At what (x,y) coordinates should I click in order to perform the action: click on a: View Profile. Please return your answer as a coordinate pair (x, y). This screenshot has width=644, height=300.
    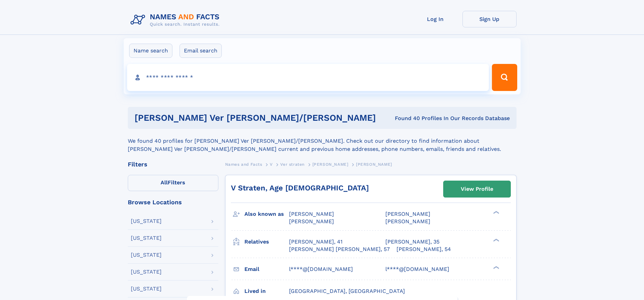
    Looking at the image, I should click on (477, 189).